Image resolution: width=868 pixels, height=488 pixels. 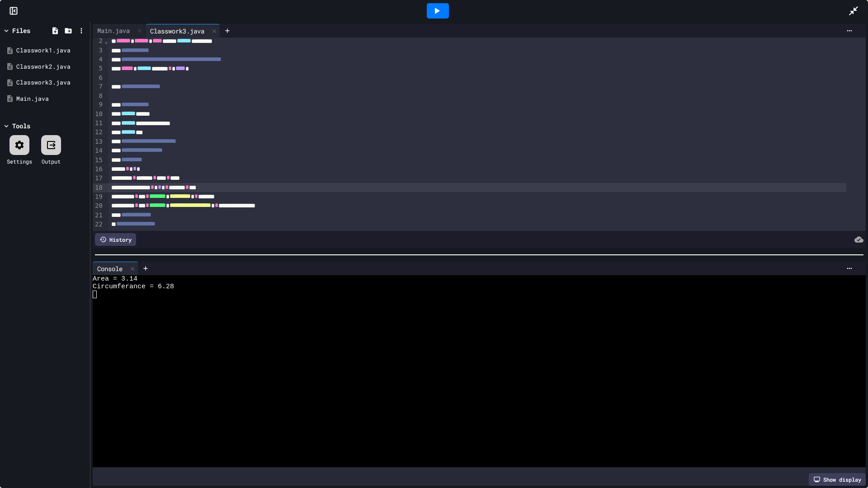 What do you see at coordinates (98, 132) in the screenshot?
I see `div: 12` at bounding box center [98, 132].